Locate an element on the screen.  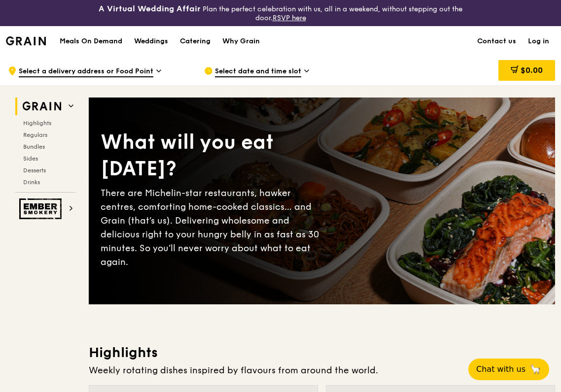
button: Chat with us🦙 is located at coordinates (509, 369).